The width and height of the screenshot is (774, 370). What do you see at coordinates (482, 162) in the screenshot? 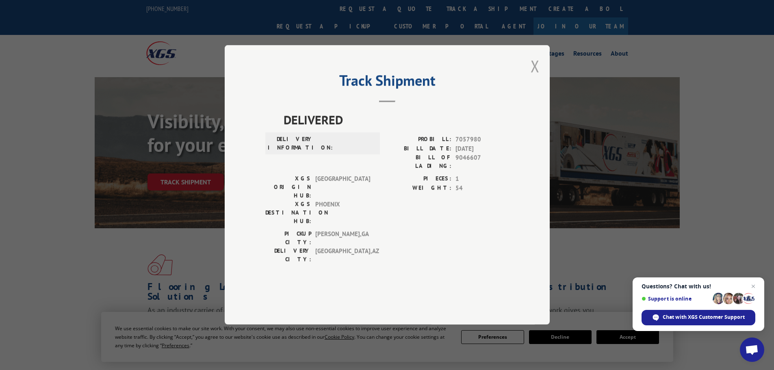
I see `span: 9046607` at bounding box center [482, 162].